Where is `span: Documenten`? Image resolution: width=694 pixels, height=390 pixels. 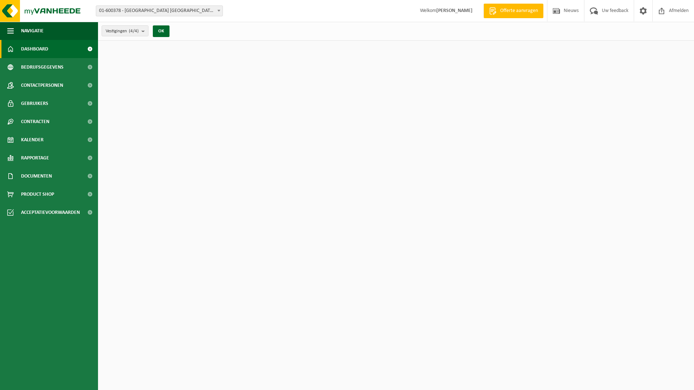 span: Documenten is located at coordinates (36, 176).